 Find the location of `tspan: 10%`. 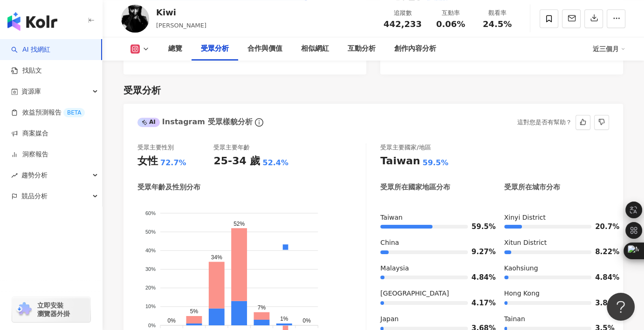

tspan: 10% is located at coordinates (150, 306).